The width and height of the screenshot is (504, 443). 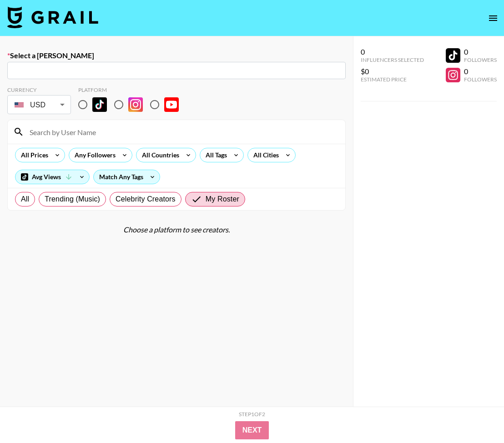 What do you see at coordinates (126, 177) in the screenshot?
I see `div: Match Any Tags` at bounding box center [126, 177].